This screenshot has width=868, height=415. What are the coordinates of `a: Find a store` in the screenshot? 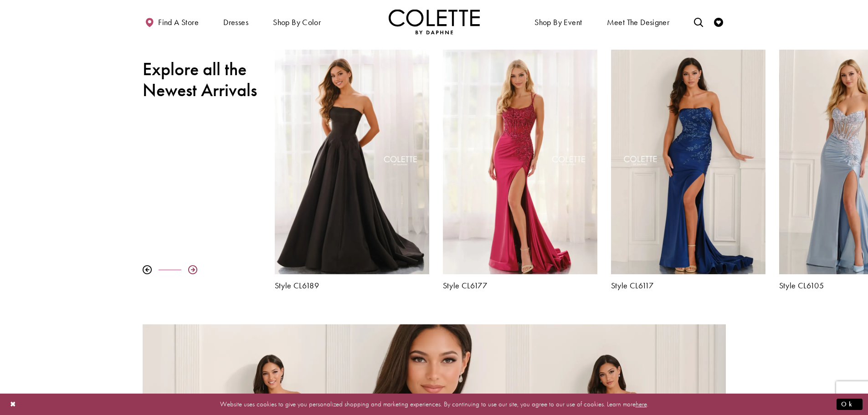 It's located at (172, 21).